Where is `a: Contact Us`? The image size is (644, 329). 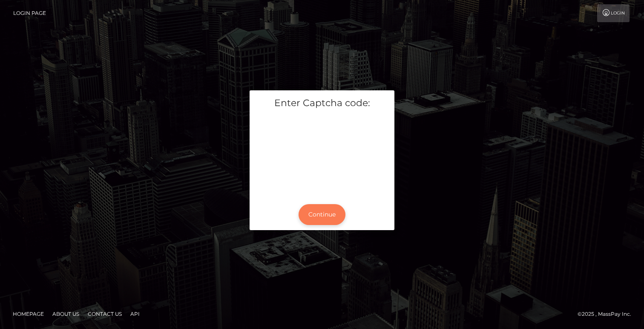 a: Contact Us is located at coordinates (105, 314).